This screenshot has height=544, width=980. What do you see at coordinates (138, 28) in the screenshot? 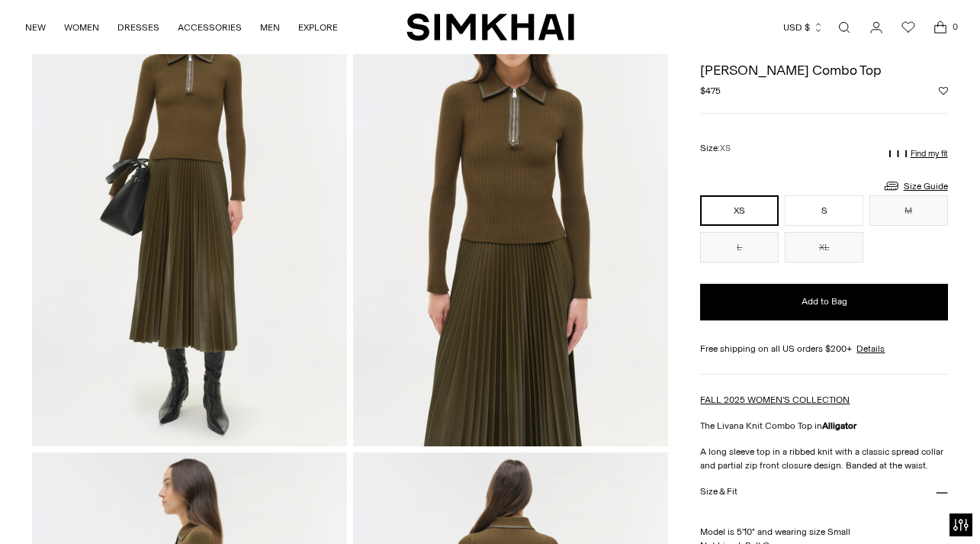
I see `a: DRESSES` at bounding box center [138, 28].